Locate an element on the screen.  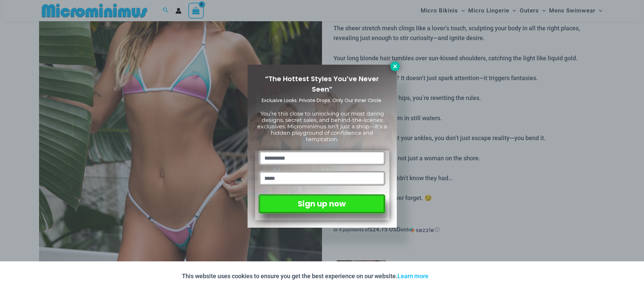
p: This website uses cookies to ensure you get the best experience on our website. is located at coordinates (305, 276).